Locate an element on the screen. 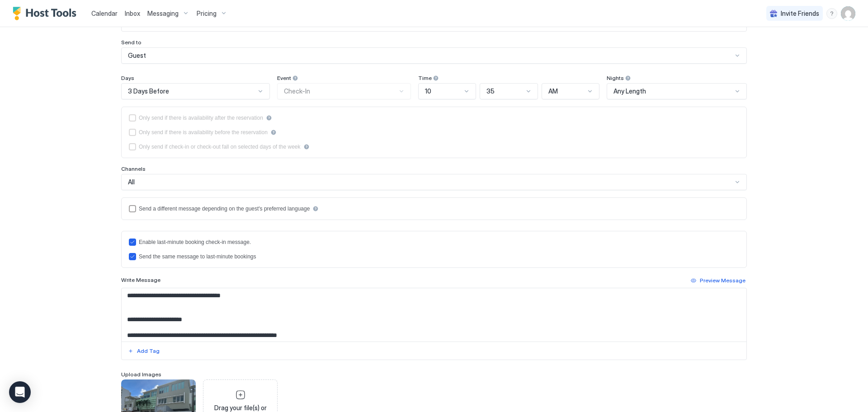  div: lastMinuteMessageIsTheSame is located at coordinates (434, 257).